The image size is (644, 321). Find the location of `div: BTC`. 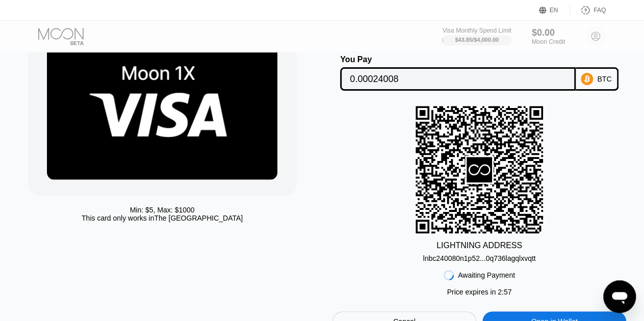

div: BTC is located at coordinates (604, 79).